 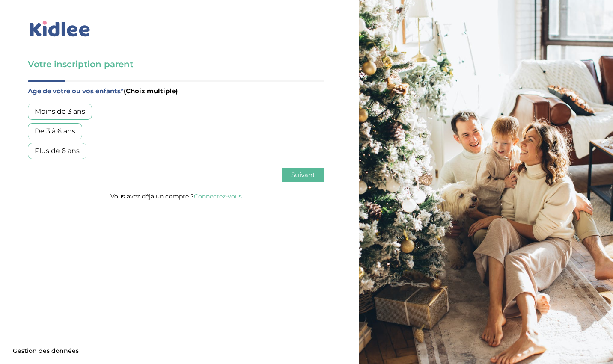 What do you see at coordinates (176, 91) in the screenshot?
I see `label: Age de votre ou vos enfants*` at bounding box center [176, 91].